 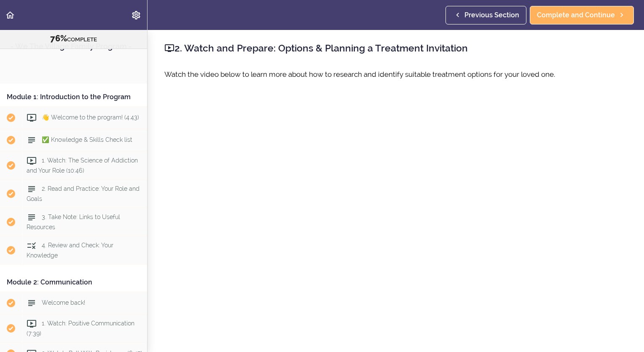 I want to click on span: Previous Section, so click(x=492, y=15).